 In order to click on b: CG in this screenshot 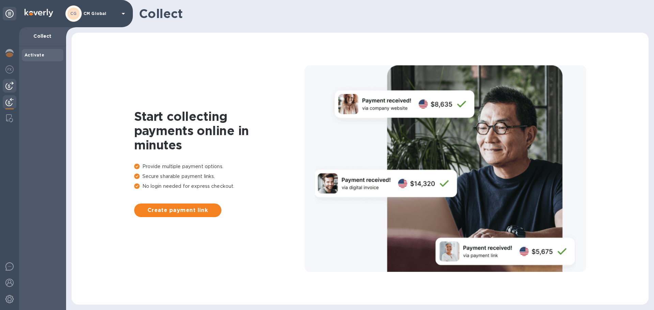, I will do `click(74, 13)`.